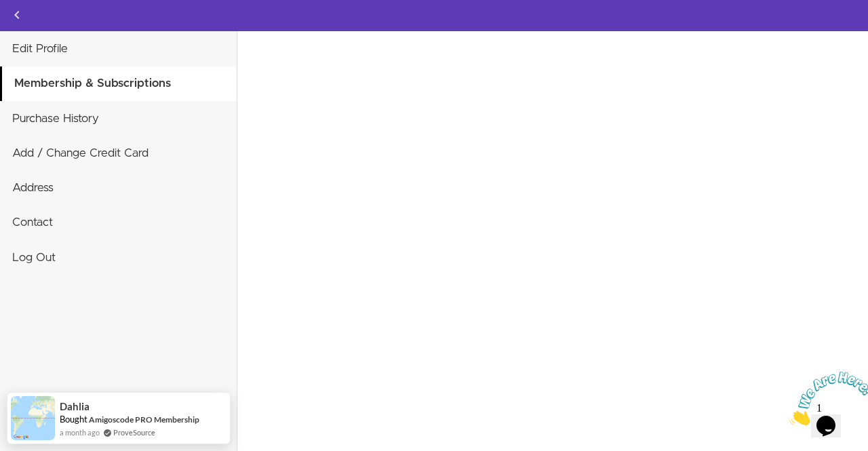  What do you see at coordinates (17, 15) in the screenshot?
I see `svg: Back to courses` at bounding box center [17, 15].